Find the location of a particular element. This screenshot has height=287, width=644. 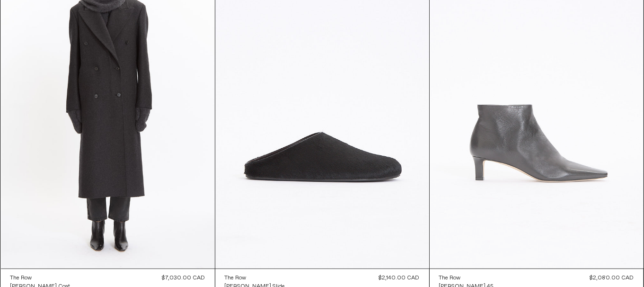

div: $2,080.00 CAD is located at coordinates (611, 278).